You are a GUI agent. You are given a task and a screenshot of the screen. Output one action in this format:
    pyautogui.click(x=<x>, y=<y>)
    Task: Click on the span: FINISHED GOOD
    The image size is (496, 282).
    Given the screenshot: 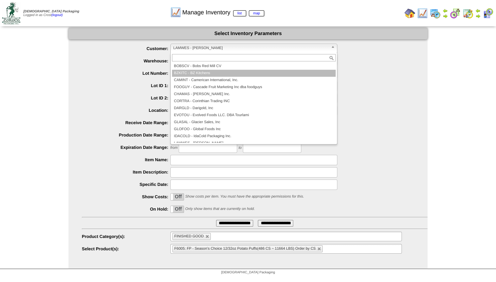 What is the action you would take?
    pyautogui.click(x=189, y=236)
    